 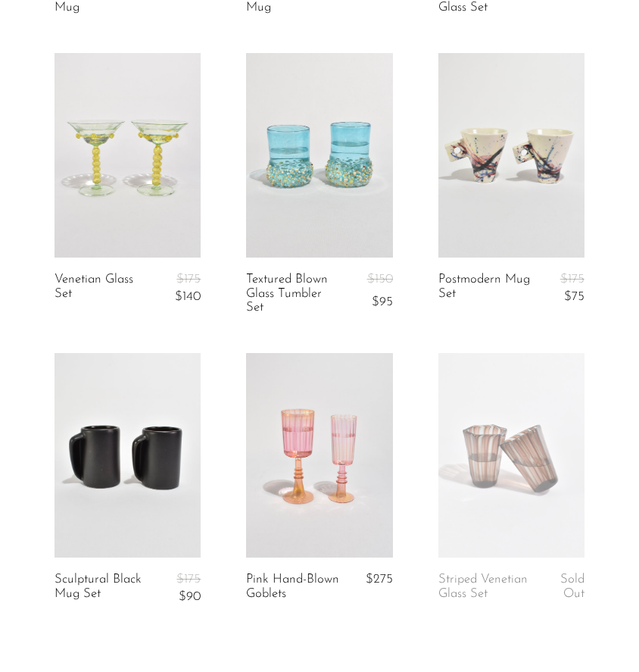 I want to click on a: Sculptural Black Mug Set, so click(x=101, y=588).